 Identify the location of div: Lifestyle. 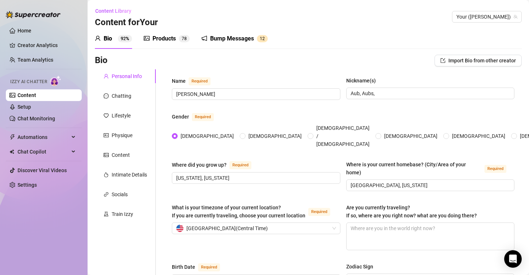
(121, 116).